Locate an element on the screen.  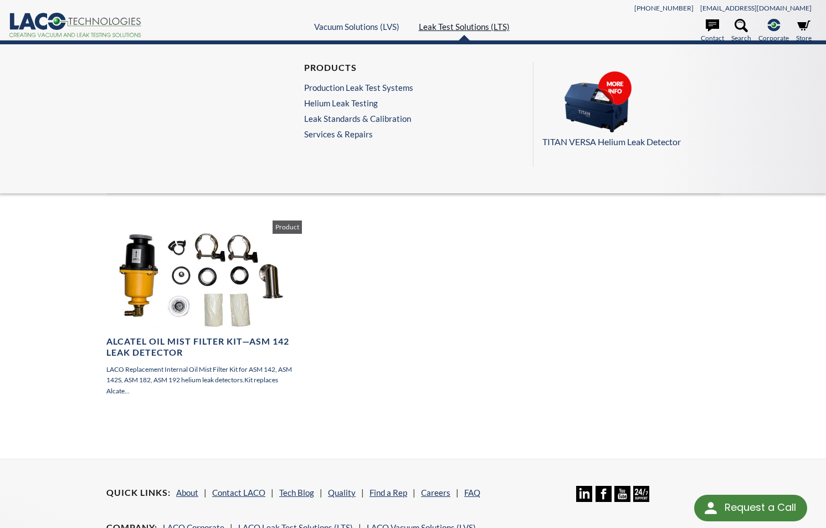
a: Helium Leak Testing is located at coordinates (359, 103).